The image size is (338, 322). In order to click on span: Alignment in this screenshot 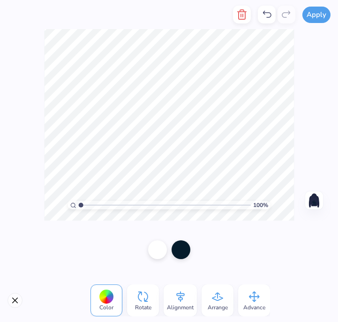, I will do `click(180, 307)`.